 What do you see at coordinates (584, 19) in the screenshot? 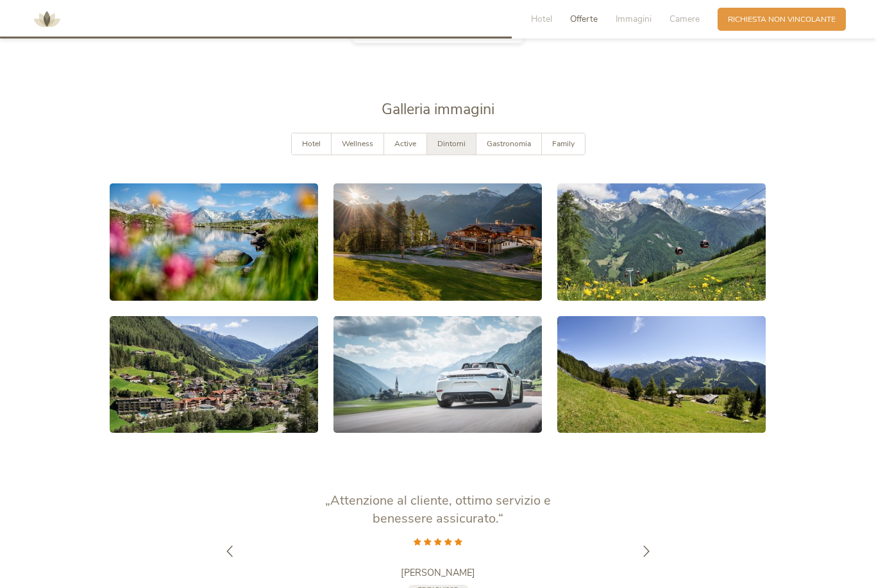
I see `span: Offerte` at bounding box center [584, 19].